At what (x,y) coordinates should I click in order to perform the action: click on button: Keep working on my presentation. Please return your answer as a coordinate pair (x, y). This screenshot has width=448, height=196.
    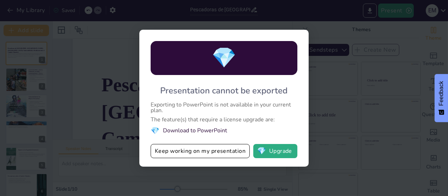
    Looking at the image, I should click on (200, 151).